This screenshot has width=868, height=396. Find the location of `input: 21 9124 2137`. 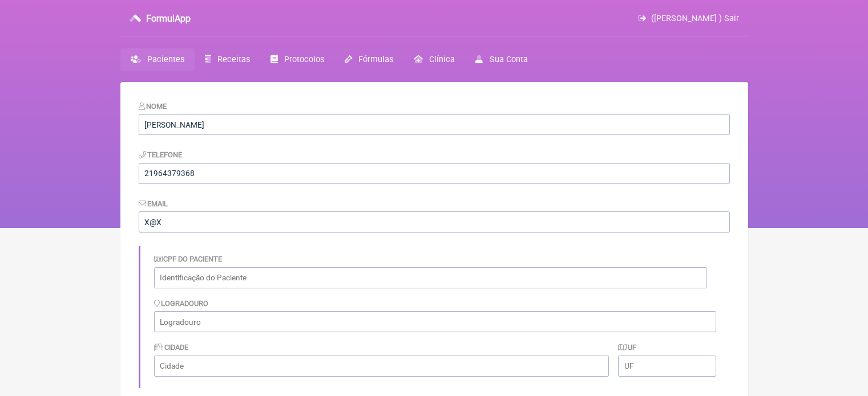

input: 21 9124 2137 is located at coordinates (434, 174).